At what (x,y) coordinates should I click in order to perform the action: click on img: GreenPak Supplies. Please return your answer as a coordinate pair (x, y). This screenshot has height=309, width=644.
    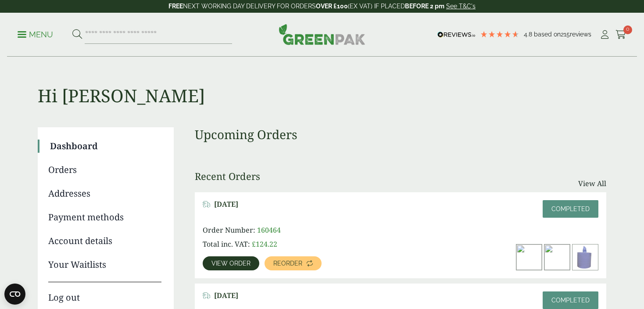
    Looking at the image, I should click on (322, 34).